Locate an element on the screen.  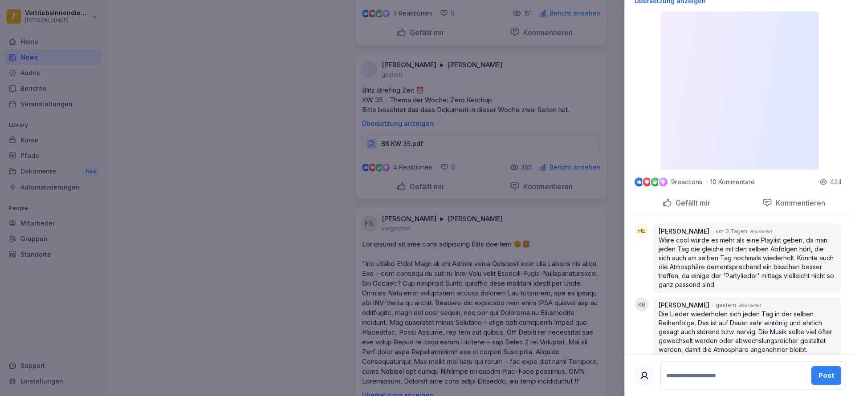
div: KB is located at coordinates (642, 305).